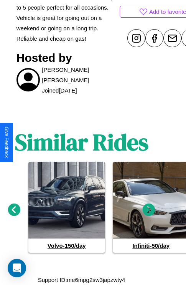 This screenshot has width=186, height=285. I want to click on div: Open Intercom Messenger, so click(17, 268).